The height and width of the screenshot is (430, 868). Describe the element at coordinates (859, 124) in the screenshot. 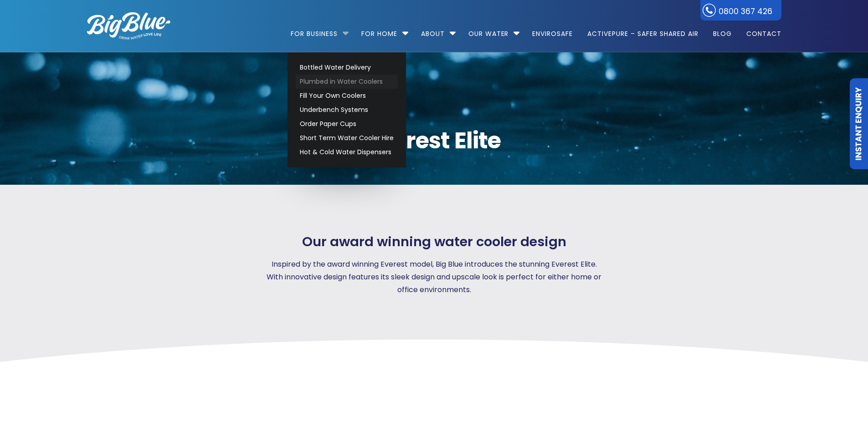

I see `a: Instant Enquiry` at that location.